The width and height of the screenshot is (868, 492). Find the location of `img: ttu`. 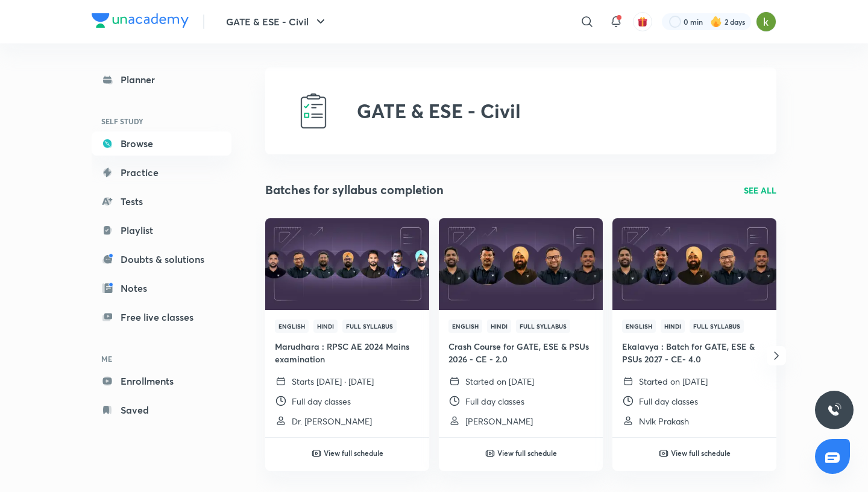

img: ttu is located at coordinates (834, 410).